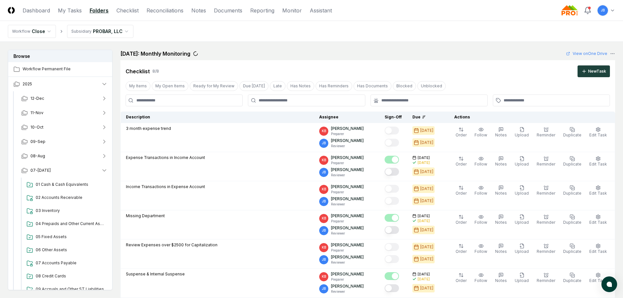 The width and height of the screenshot is (623, 298). I want to click on div: New Task, so click(597, 71).